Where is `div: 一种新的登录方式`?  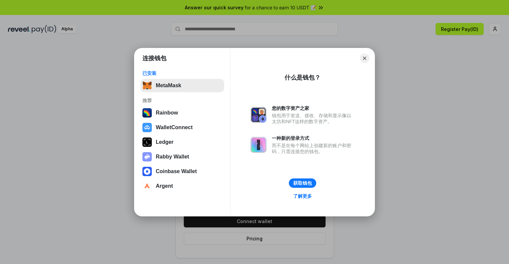
div: 一种新的登录方式 is located at coordinates (313, 138).